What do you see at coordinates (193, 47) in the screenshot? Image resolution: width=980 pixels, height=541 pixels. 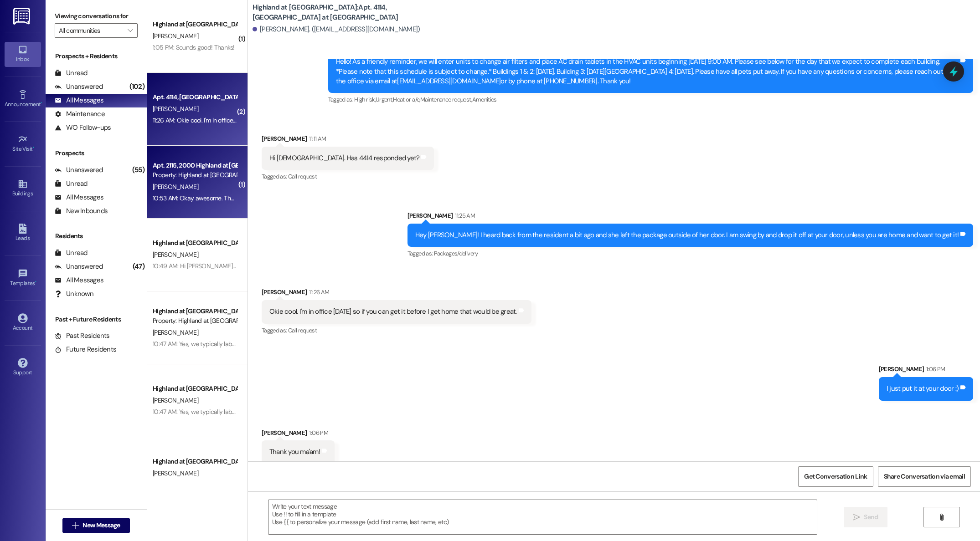 I see `div: 1:05 PM: Sounds good! Thanks!` at bounding box center [193, 47].